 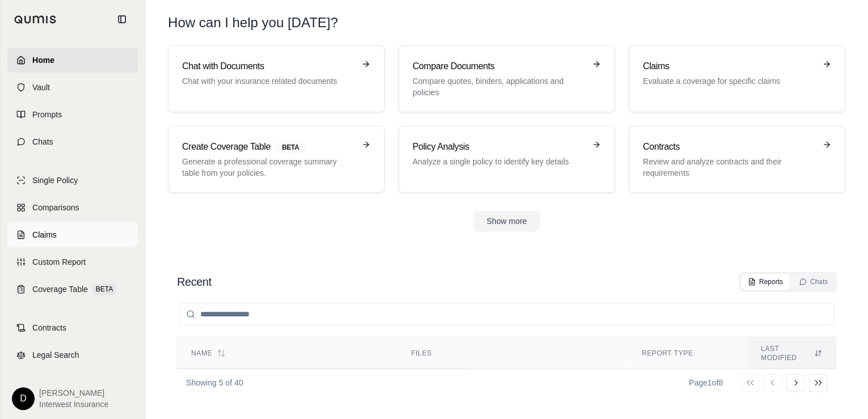 What do you see at coordinates (215, 383) in the screenshot?
I see `p: Showing 5 of 40` at bounding box center [215, 383].